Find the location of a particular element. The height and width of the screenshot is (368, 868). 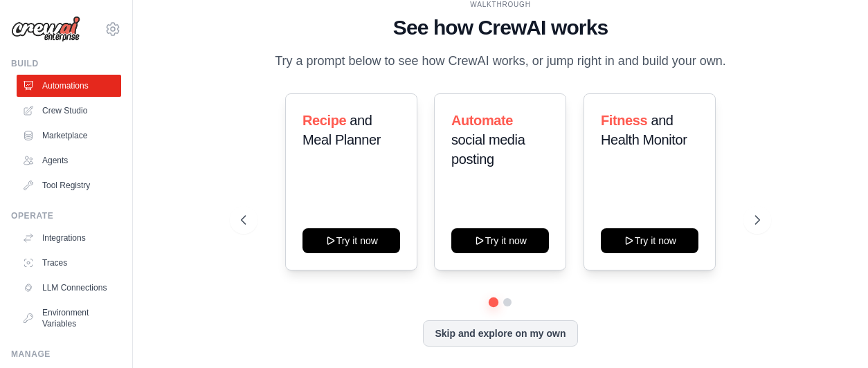

a: Automations is located at coordinates (69, 86).